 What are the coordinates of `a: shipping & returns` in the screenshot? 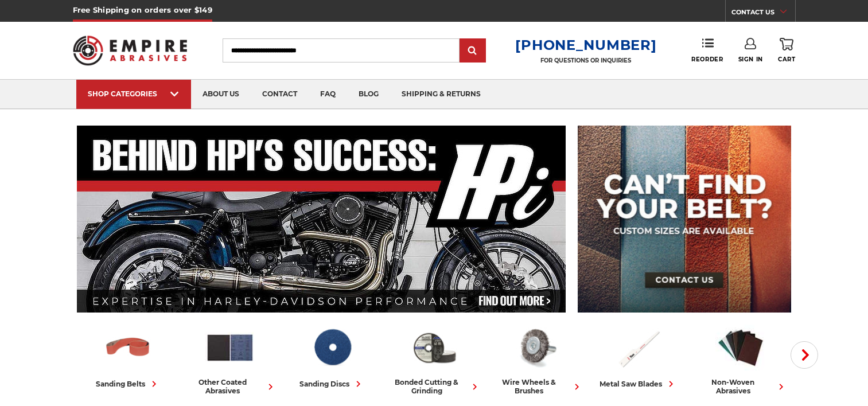 It's located at (441, 94).